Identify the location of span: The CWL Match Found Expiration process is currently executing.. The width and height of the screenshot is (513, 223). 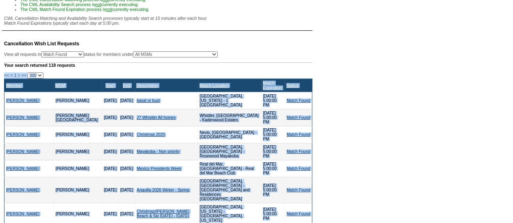
(85, 9).